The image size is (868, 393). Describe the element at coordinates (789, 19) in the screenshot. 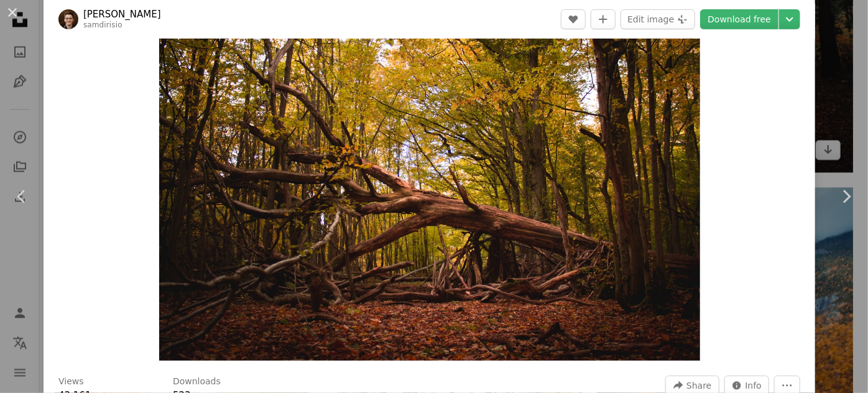

I see `button: Choose download size` at that location.